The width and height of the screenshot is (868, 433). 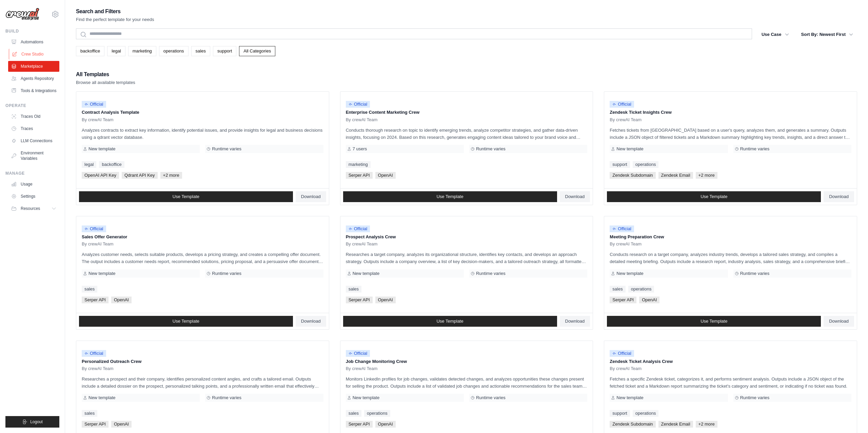 What do you see at coordinates (467, 133) in the screenshot?
I see `p: Conducts thorough research on topic to identify emerging trends, analyze competitor strategies, a...` at bounding box center [467, 133].